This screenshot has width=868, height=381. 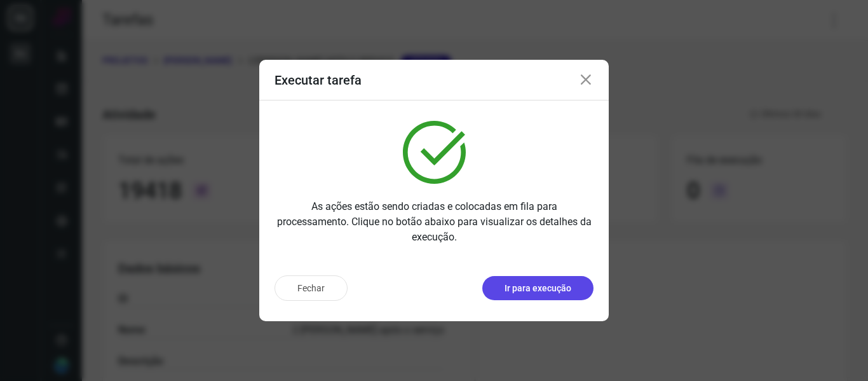 I want to click on img: verified.svg, so click(x=434, y=152).